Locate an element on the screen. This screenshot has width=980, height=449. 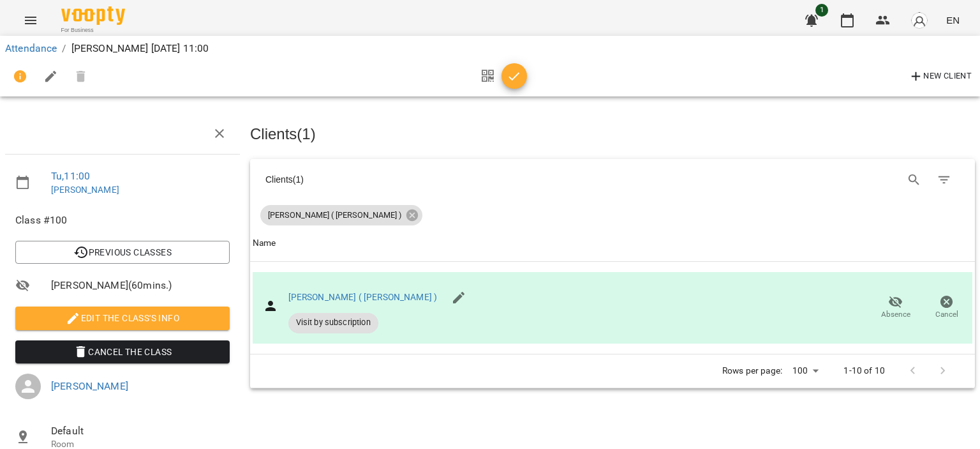
span: Visit by subscription is located at coordinates (333, 322).